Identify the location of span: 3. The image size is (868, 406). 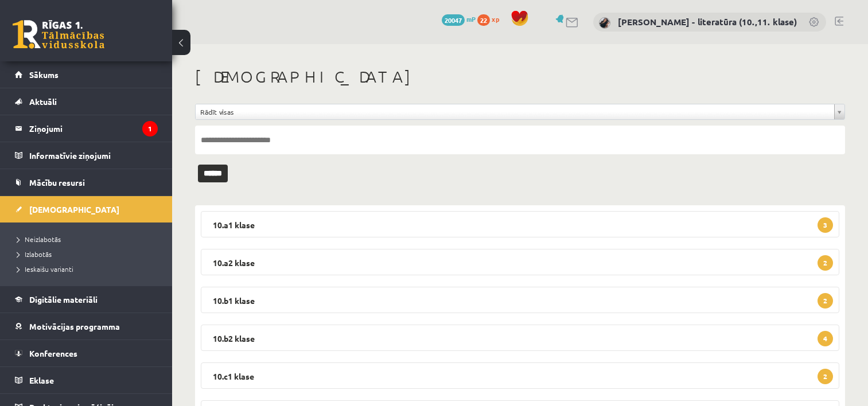
(825, 224).